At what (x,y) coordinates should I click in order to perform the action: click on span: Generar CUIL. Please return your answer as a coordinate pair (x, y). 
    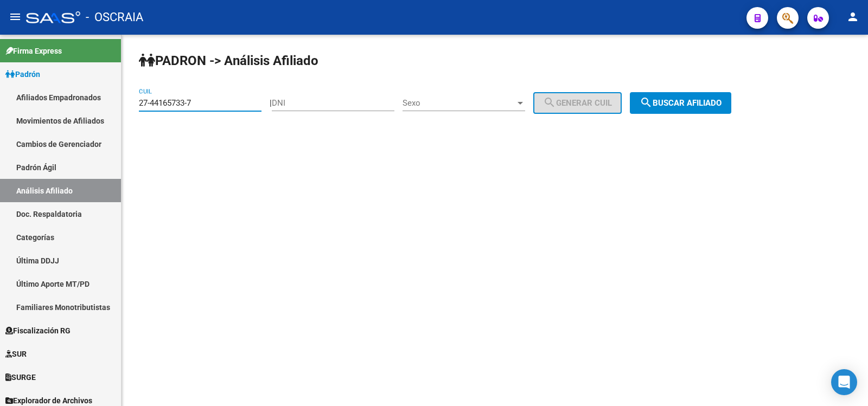
    Looking at the image, I should click on (577, 103).